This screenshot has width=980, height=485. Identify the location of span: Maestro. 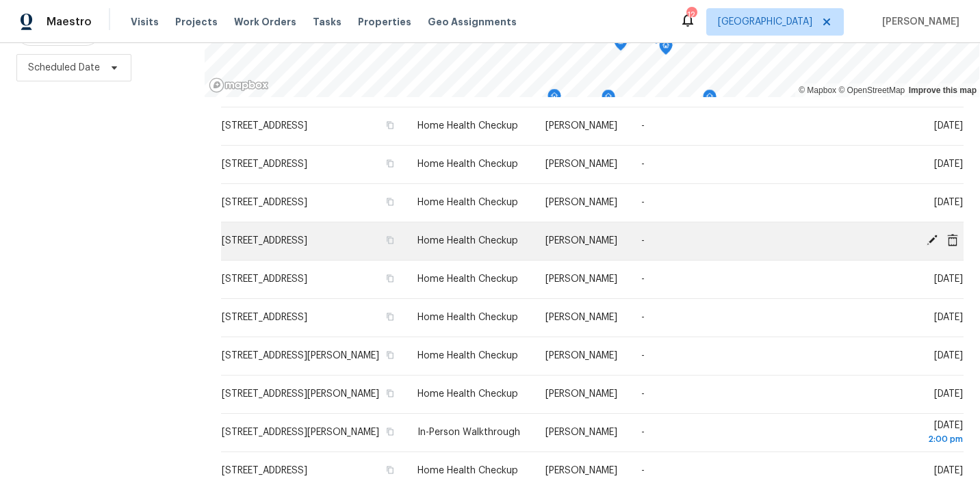
(69, 22).